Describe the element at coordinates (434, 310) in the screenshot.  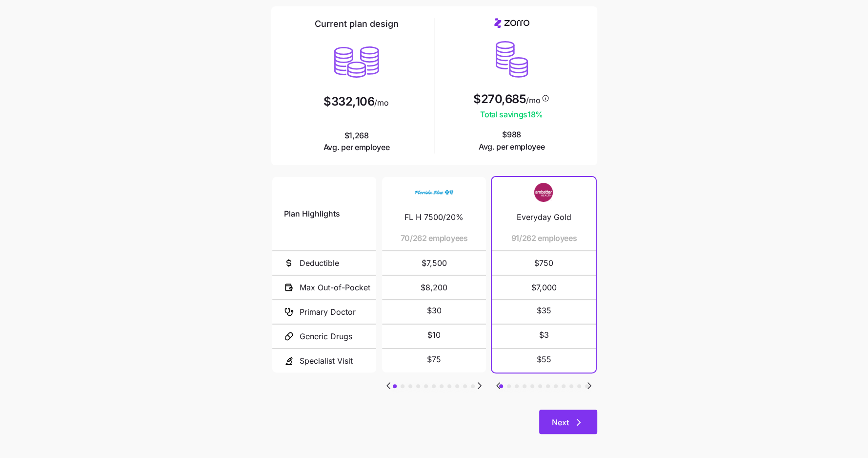
I see `span: $30` at that location.